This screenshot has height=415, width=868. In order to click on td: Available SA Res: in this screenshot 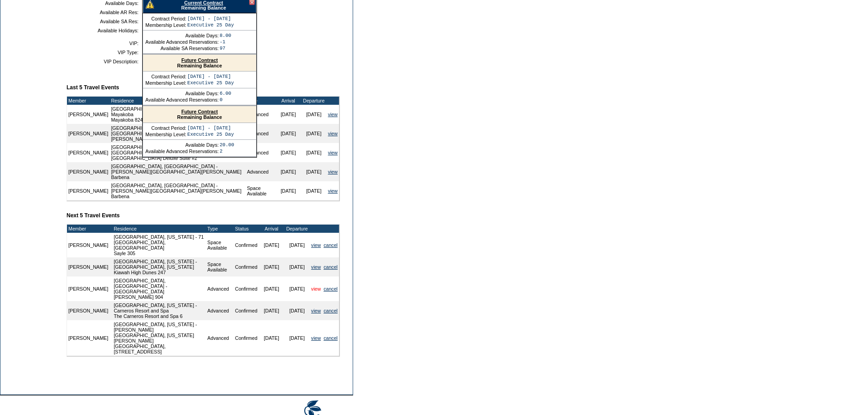, I will do `click(104, 21)`.